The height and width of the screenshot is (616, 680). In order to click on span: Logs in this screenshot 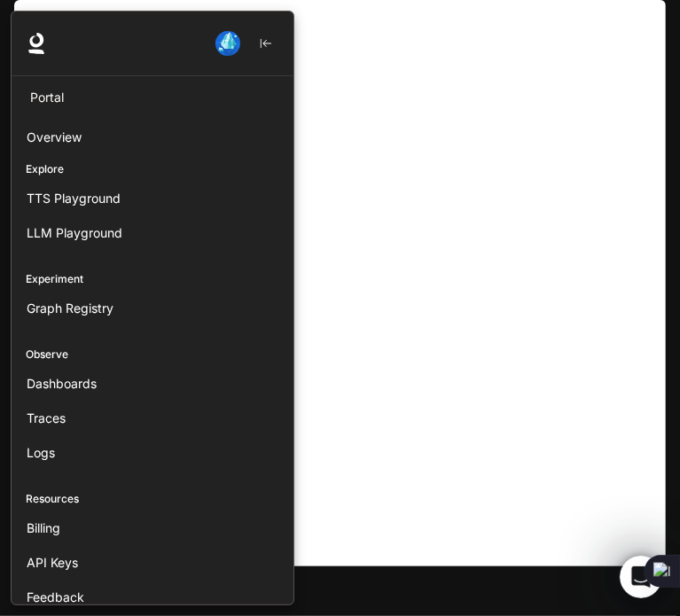, I will do `click(41, 452)`.